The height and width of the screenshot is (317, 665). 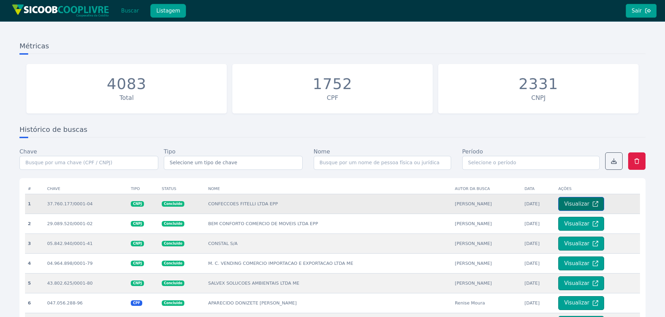 I want to click on th: 6, so click(x=34, y=302).